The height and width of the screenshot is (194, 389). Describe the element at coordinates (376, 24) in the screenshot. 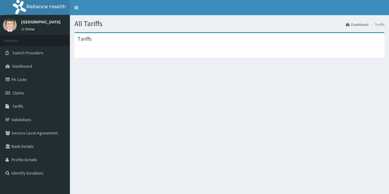

I see `li: Tariffs` at that location.